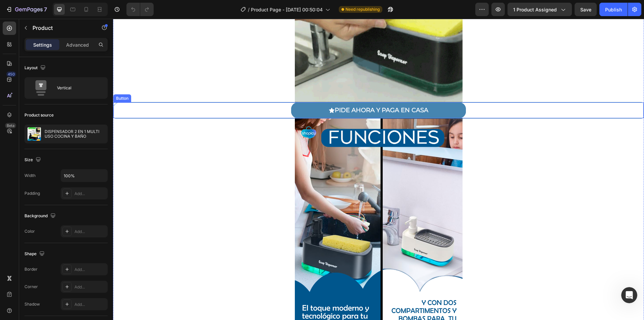  Describe the element at coordinates (77, 45) in the screenshot. I see `p: Advanced` at that location.